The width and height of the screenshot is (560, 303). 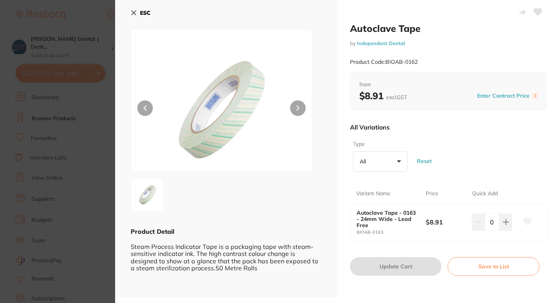 What do you see at coordinates (391, 232) in the screenshot?
I see `small: BIOAB-0163` at bounding box center [391, 232].